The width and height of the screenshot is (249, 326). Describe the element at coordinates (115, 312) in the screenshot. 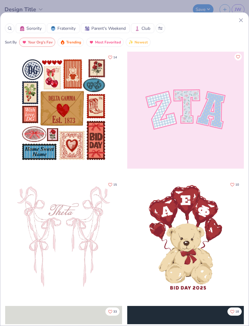

I see `span: 33` at that location.